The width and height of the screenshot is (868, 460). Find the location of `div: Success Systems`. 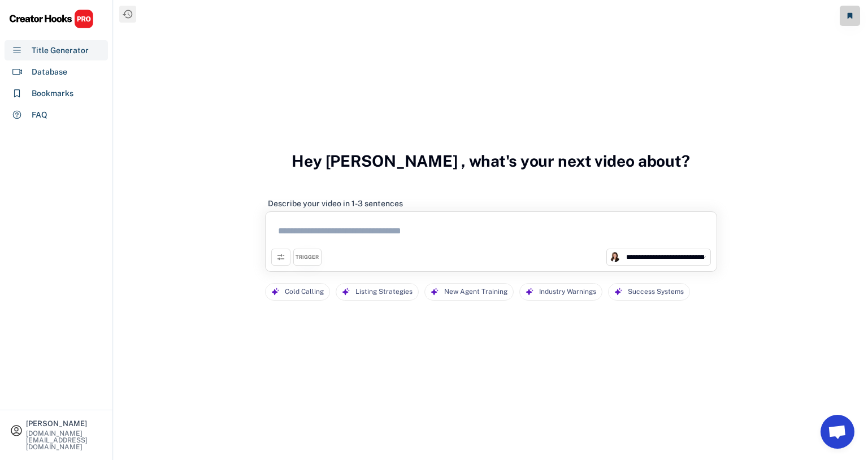

div: Success Systems is located at coordinates (656, 292).